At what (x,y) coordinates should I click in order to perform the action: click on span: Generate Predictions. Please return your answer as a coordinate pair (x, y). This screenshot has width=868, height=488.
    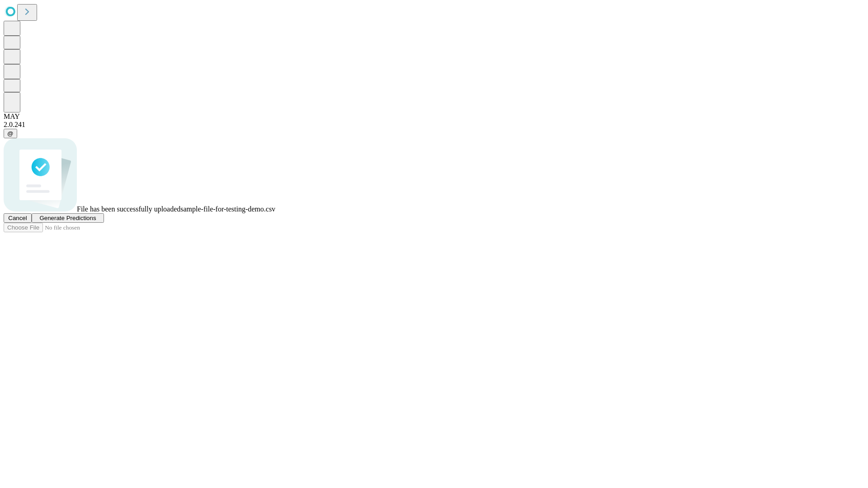
    Looking at the image, I should click on (67, 217).